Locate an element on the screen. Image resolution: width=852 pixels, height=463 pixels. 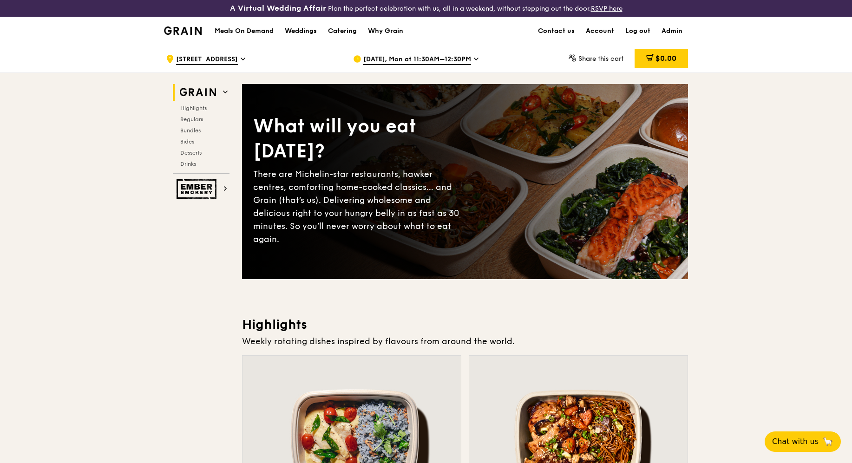
span: Bundles is located at coordinates (191, 131).